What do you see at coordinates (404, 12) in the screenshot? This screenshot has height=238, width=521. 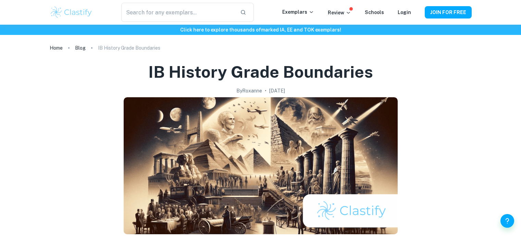 I see `a: Login` at bounding box center [404, 12].